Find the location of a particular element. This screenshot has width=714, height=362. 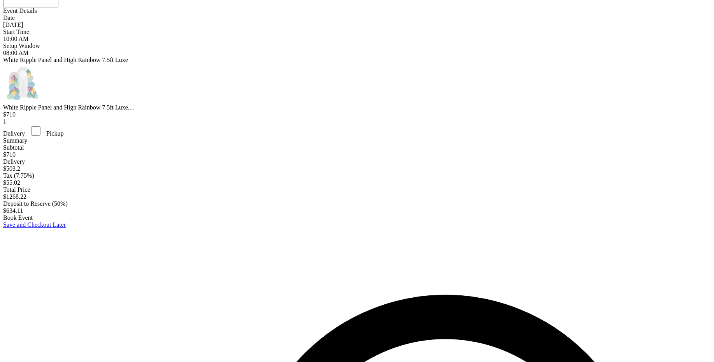

div: 1 is located at coordinates (357, 121).